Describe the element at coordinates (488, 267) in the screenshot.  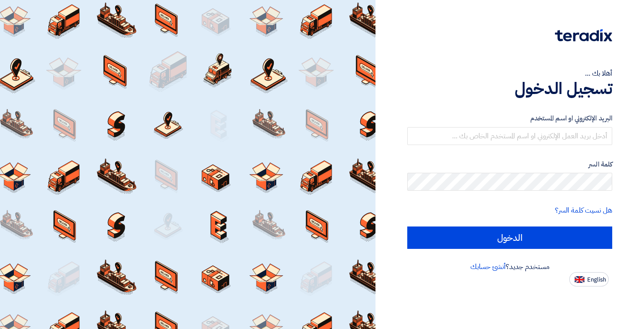
I see `a: أنشئ حسابك` at that location.